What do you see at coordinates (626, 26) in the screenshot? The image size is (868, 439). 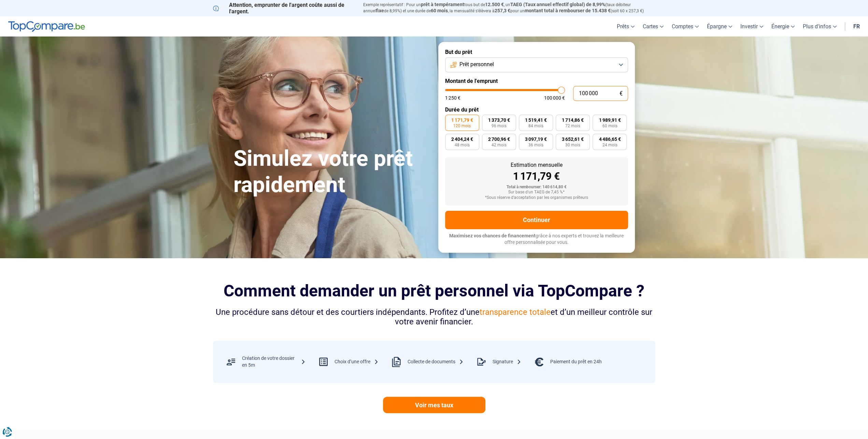 I see `a: Prêts` at bounding box center [626, 26].